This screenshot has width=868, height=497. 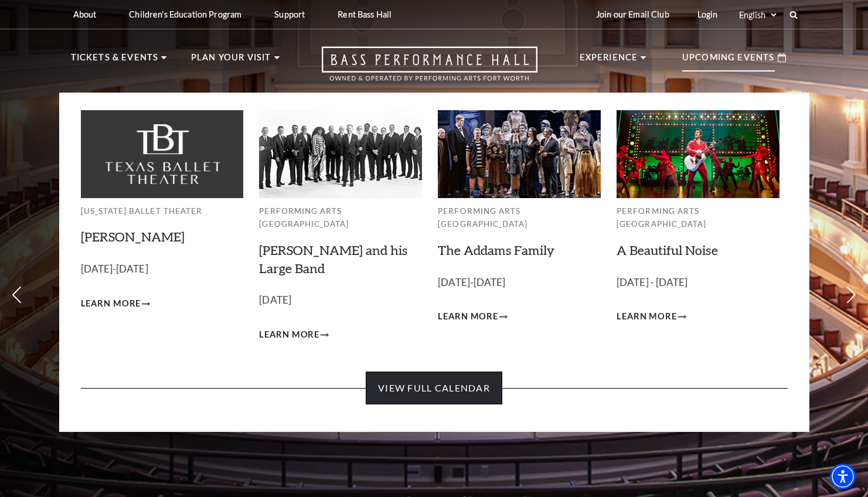 What do you see at coordinates (843, 477) in the screenshot?
I see `div: Accessibility Menu` at bounding box center [843, 477].